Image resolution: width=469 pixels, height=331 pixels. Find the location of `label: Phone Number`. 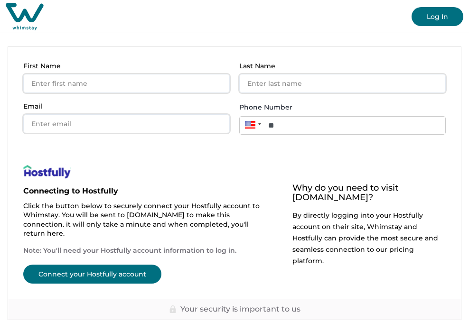

label: Phone Number is located at coordinates (339, 107).